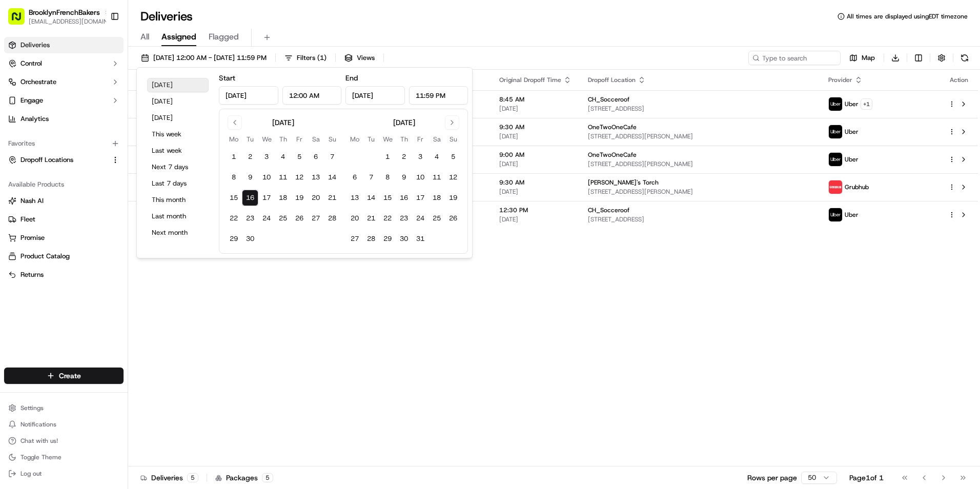 The width and height of the screenshot is (980, 489). Describe the element at coordinates (283, 177) in the screenshot. I see `button: 11` at that location.